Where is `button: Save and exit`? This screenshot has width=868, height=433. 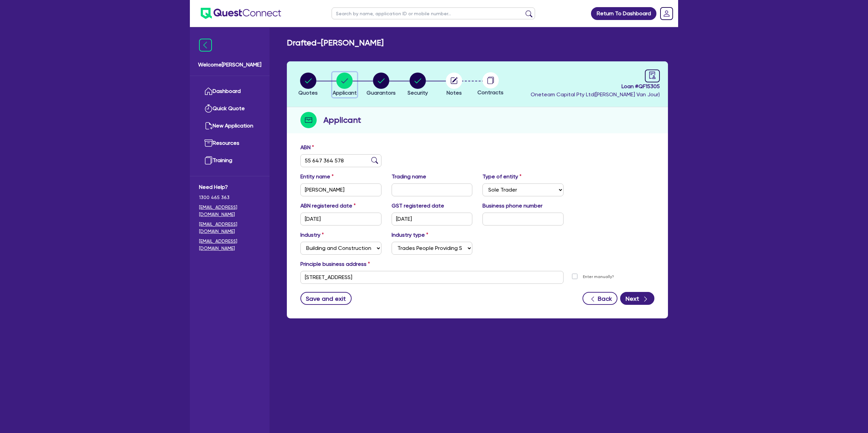
button: Save and exit is located at coordinates (326, 299).